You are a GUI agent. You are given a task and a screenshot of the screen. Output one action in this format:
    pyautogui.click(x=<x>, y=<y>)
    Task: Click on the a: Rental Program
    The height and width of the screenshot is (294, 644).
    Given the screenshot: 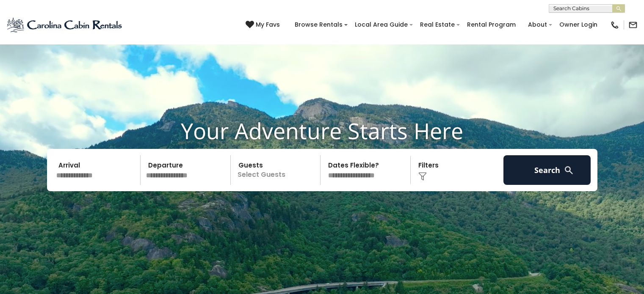 What is the action you would take?
    pyautogui.click(x=491, y=25)
    